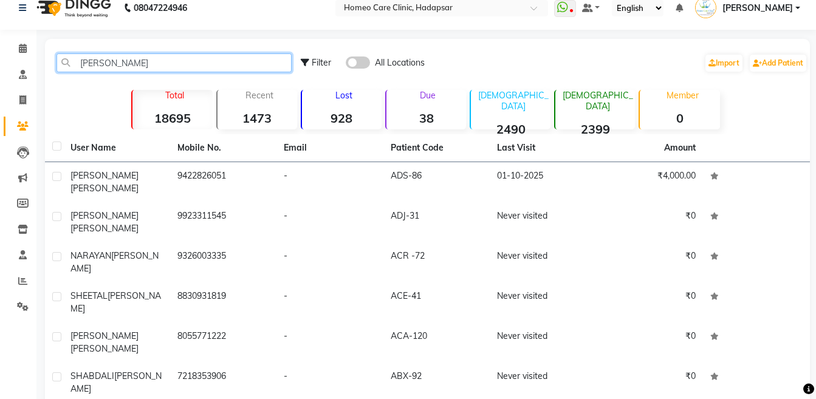 The height and width of the screenshot is (399, 816). I want to click on span: NARAYAN, so click(90, 256).